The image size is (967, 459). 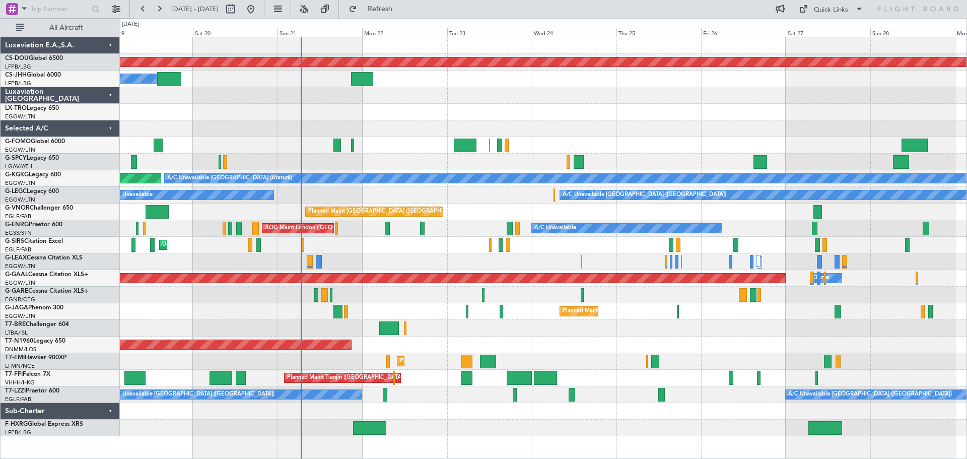 I want to click on span: T7-N1960, so click(x=19, y=341).